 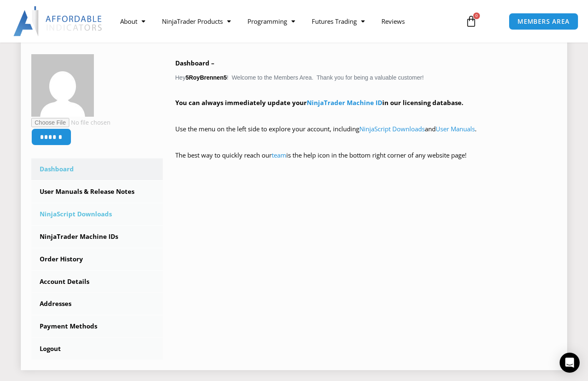 I want to click on a: Payment Methods, so click(x=96, y=326).